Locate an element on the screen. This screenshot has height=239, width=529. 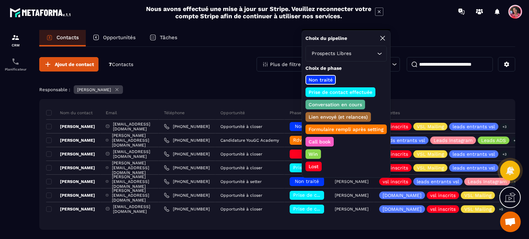
p: Choix du pipeline is located at coordinates (326, 38).